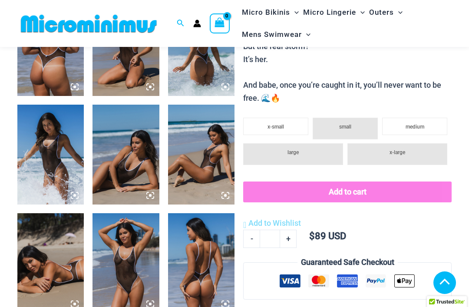 This screenshot has width=469, height=307. Describe the element at coordinates (293, 154) in the screenshot. I see `li: large` at that location.